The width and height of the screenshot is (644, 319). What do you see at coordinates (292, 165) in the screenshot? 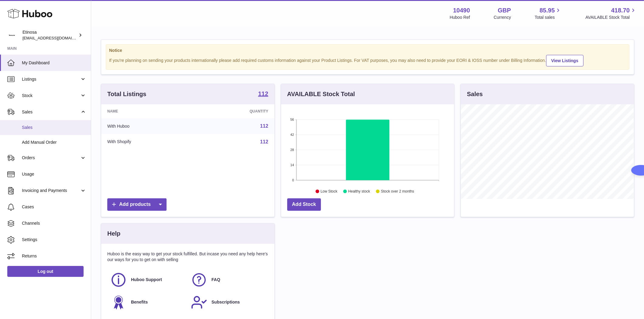
I see `text: 14` at bounding box center [292, 165].